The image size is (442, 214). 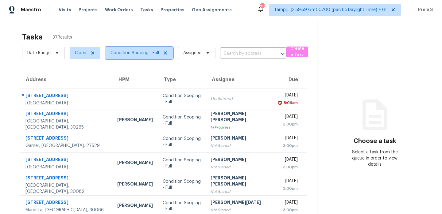 I want to click on div: Select a task from the queue in order to view details, so click(x=375, y=159).